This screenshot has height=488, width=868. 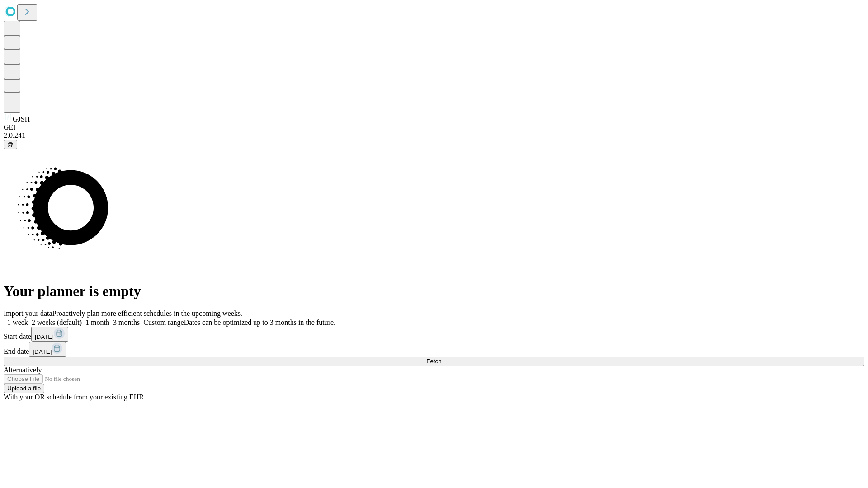 What do you see at coordinates (147, 313) in the screenshot?
I see `span: Proactively plan more efficient schedules in the upcoming weeks.` at bounding box center [147, 313].